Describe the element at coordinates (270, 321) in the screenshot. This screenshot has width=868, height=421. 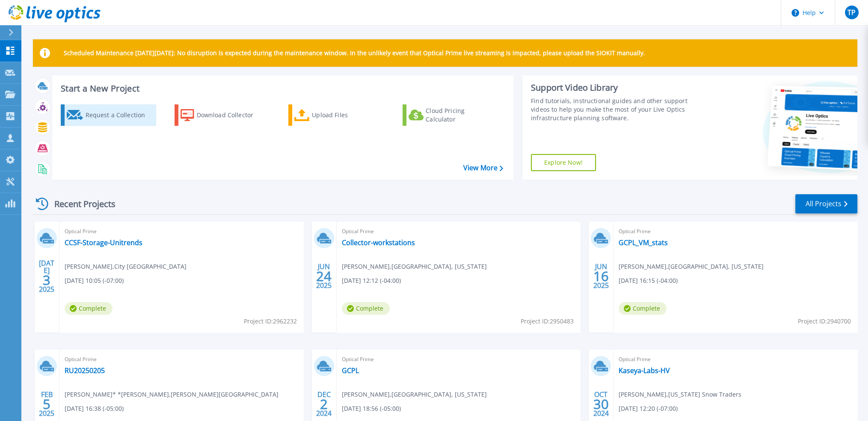
I see `span: Project ID: 2962232` at that location.